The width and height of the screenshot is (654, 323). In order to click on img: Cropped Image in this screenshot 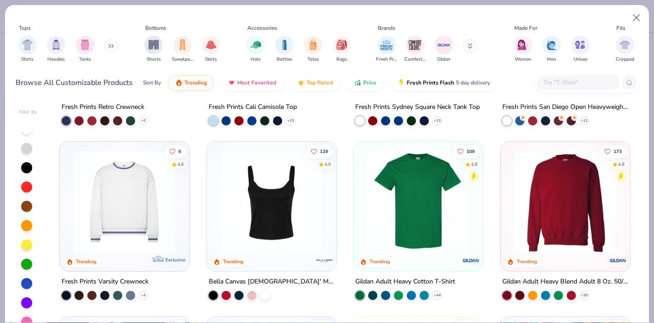, I will do `click(624, 45)`.